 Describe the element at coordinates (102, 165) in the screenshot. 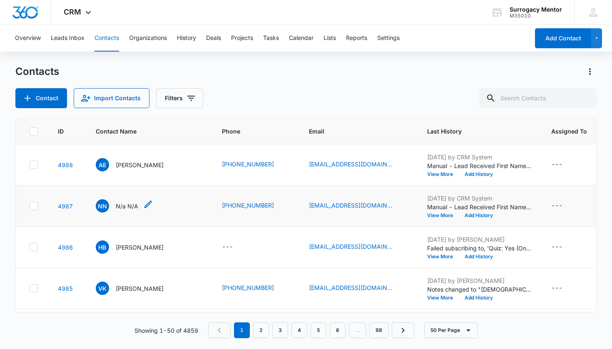

I see `span: AE` at that location.